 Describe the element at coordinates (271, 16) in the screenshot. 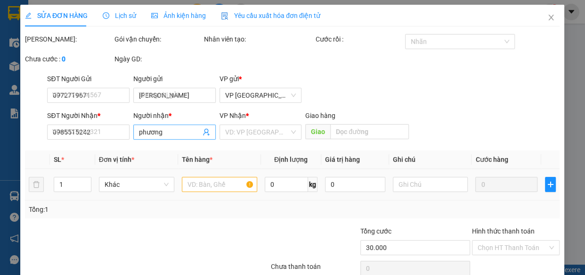

I see `span: Yêu cầu xuất hóa đơn điện tử` at that location.